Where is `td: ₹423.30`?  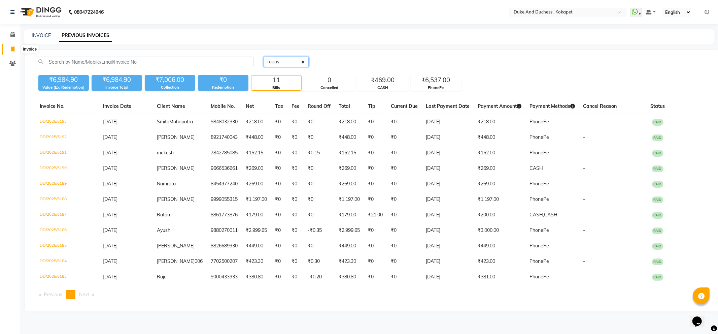
td: ₹423.30 is located at coordinates (256, 261).